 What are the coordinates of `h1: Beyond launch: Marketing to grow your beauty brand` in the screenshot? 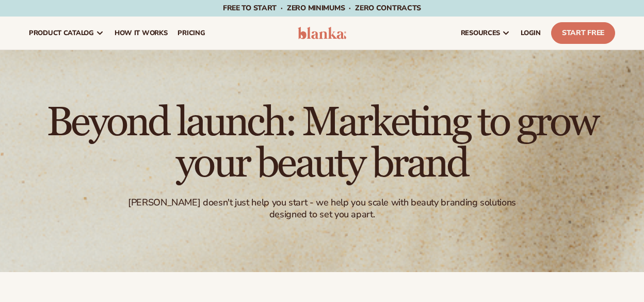 It's located at (322, 143).